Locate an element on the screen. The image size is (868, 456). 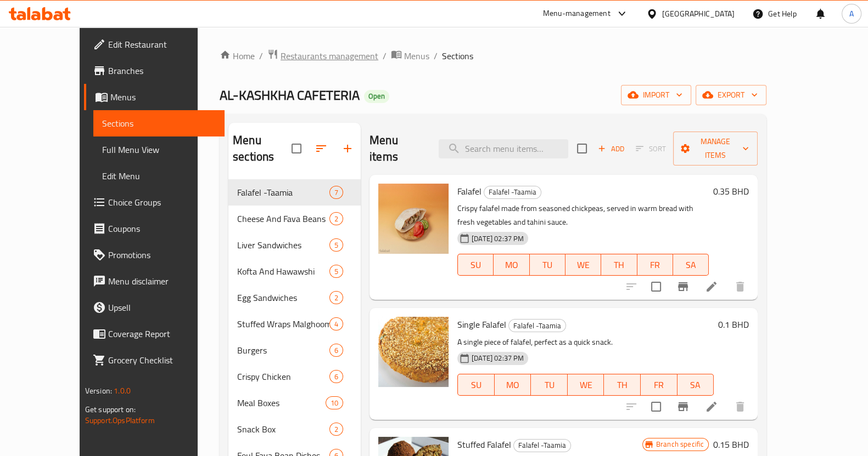
a: Coupons is located at coordinates (155, 228).